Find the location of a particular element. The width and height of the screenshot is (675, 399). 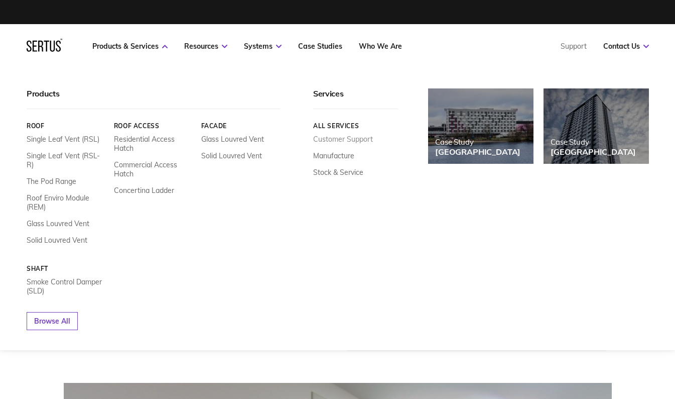

a: Browse All is located at coordinates (52, 321).